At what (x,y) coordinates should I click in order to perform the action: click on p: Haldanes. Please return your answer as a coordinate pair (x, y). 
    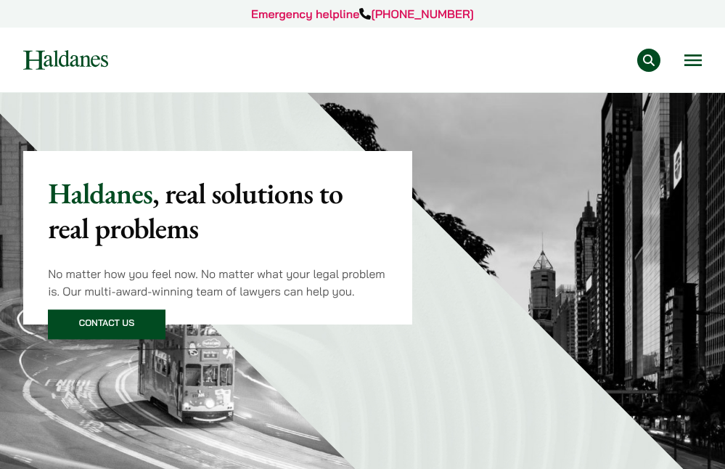
    Looking at the image, I should click on (217, 210).